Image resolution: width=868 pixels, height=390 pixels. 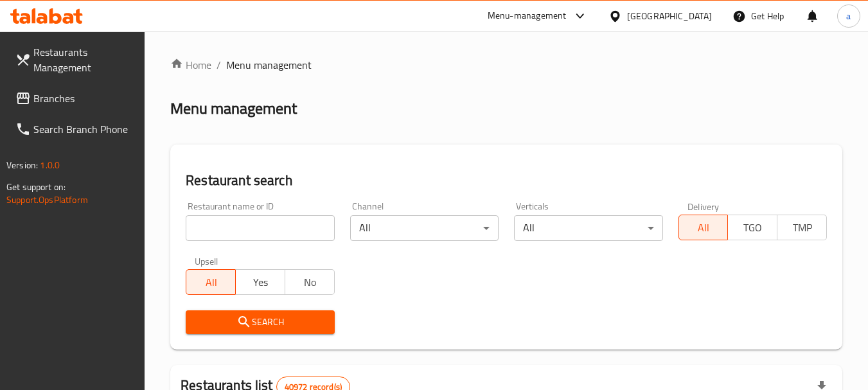 What do you see at coordinates (260, 282) in the screenshot?
I see `button: Yes` at bounding box center [260, 282].